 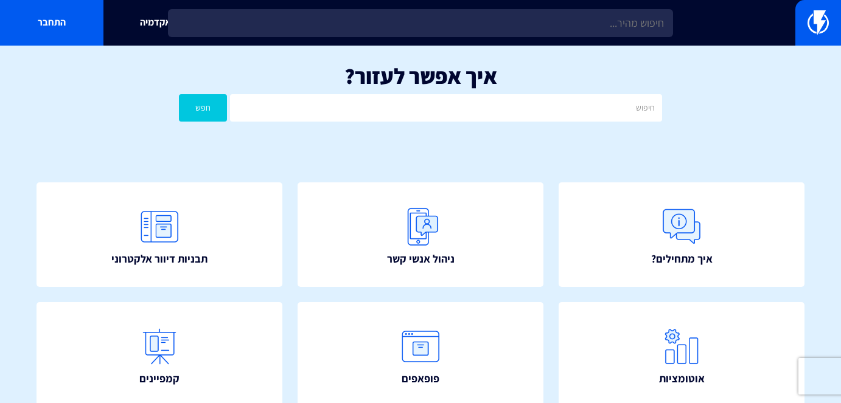 What do you see at coordinates (420, 76) in the screenshot?
I see `h1: איך אפשר לעזור?` at bounding box center [420, 76].